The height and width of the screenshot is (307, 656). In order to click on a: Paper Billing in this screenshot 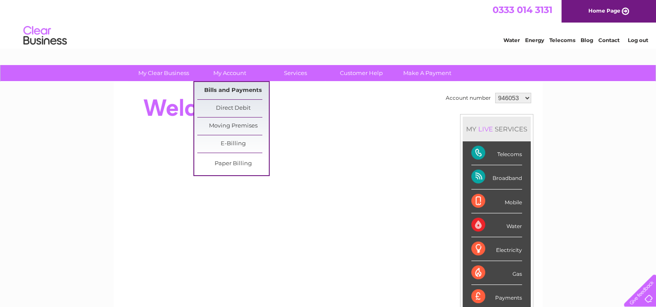, I will do `click(233, 164)`.